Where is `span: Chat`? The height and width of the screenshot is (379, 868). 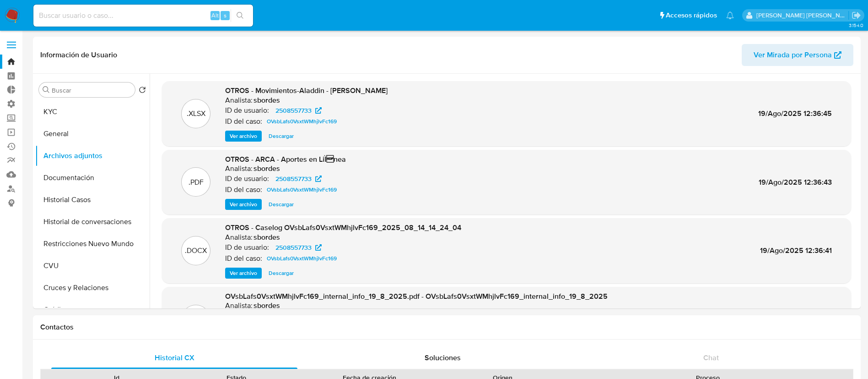
span: Chat is located at coordinates (711, 357).